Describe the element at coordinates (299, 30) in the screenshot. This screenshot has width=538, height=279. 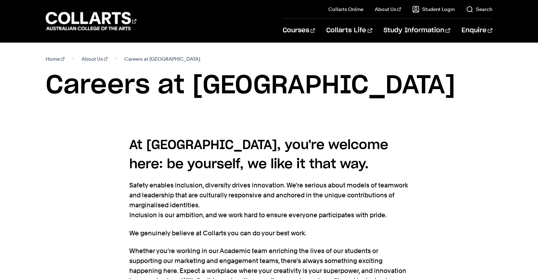
I see `a: Courses` at that location.